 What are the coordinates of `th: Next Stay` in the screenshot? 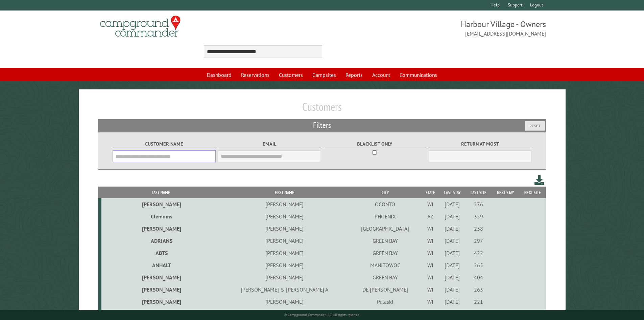 It's located at (505, 192).